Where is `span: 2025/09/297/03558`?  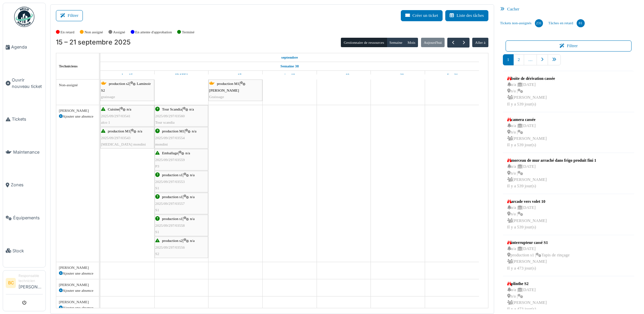
span: 2025/09/297/03558 is located at coordinates (170, 226).